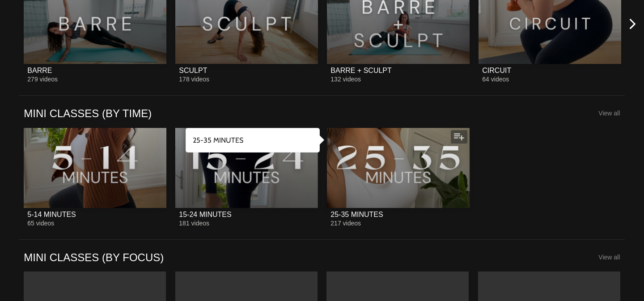 The height and width of the screenshot is (301, 644). Describe the element at coordinates (398, 177) in the screenshot. I see `a: 25-35 MINUTES25-35 MINUTES217 videos` at that location.